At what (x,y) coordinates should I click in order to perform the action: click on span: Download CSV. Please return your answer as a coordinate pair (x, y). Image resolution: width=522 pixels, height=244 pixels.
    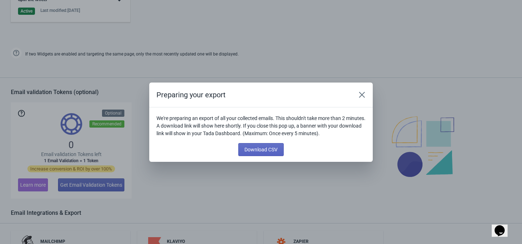
    Looking at the image, I should click on (261, 149).